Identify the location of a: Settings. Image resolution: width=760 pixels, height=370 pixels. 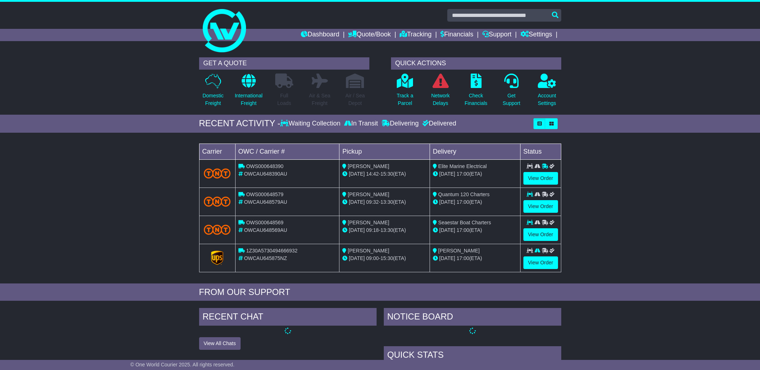
(536, 35).